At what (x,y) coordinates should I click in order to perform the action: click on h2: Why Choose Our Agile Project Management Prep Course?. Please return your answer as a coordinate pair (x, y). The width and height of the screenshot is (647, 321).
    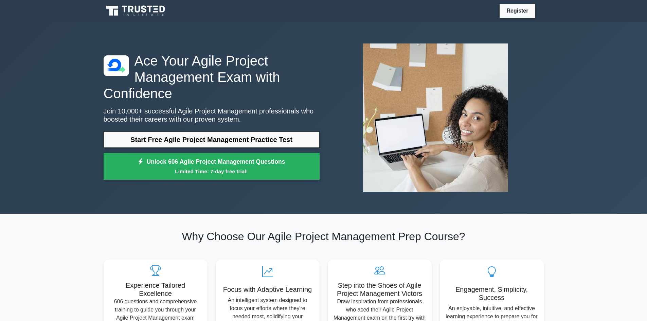
    Looking at the image, I should click on (324, 236).